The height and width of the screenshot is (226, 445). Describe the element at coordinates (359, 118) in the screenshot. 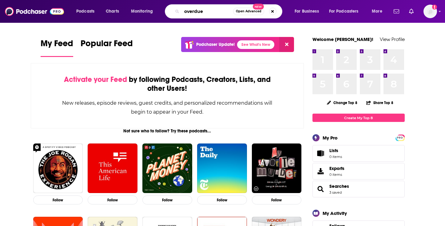

I see `a: Create My Top 8` at that location.